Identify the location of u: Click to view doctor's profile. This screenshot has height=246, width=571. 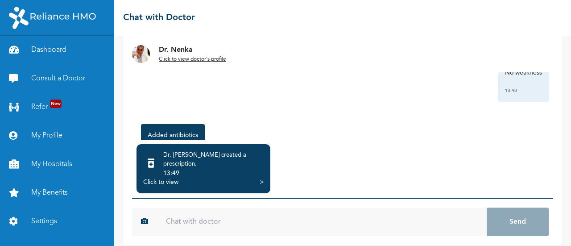
(192, 59).